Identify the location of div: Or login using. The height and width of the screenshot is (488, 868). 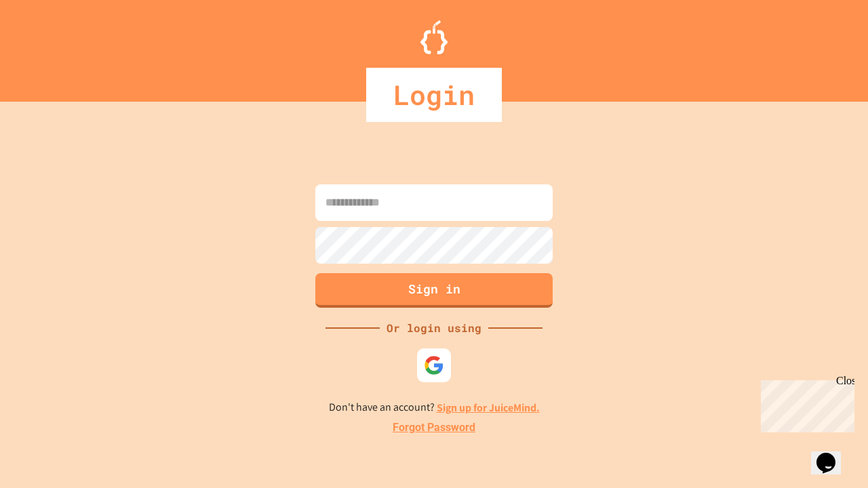
(434, 328).